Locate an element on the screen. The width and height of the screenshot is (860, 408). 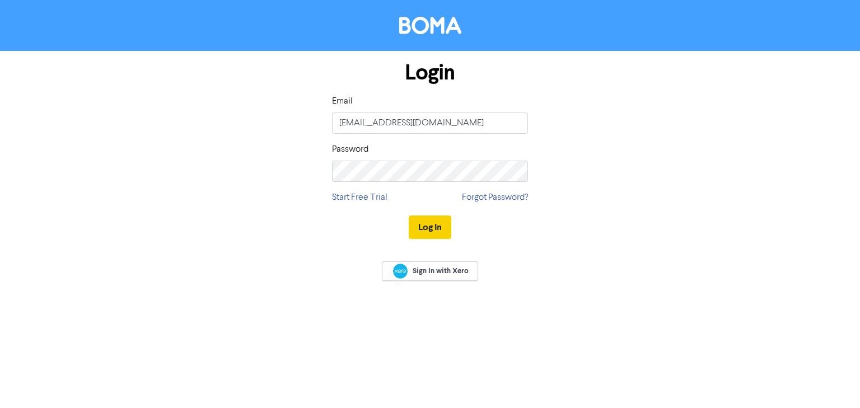
label: Password is located at coordinates (350, 149).